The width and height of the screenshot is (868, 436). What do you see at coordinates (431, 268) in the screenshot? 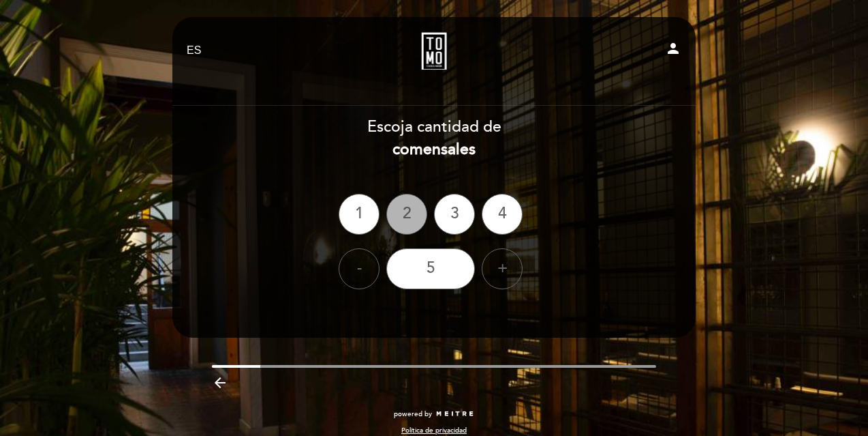
I see `div: 5` at bounding box center [431, 268].